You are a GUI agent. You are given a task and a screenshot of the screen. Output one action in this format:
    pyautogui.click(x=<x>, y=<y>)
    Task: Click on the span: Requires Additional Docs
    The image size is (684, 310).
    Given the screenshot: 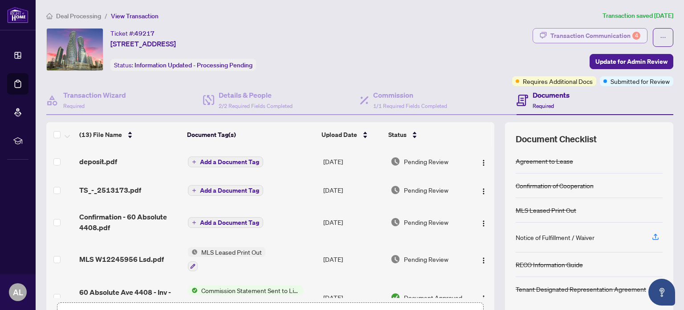 What is the action you would take?
    pyautogui.click(x=558, y=81)
    